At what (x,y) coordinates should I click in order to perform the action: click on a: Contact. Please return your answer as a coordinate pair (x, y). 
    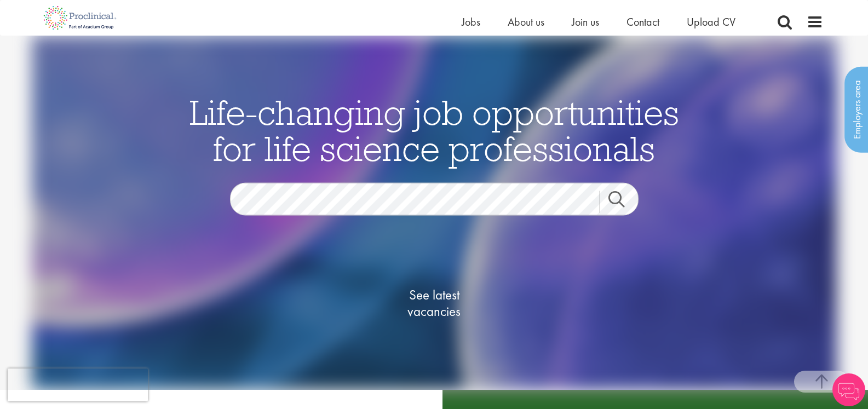
    Looking at the image, I should click on (643, 22).